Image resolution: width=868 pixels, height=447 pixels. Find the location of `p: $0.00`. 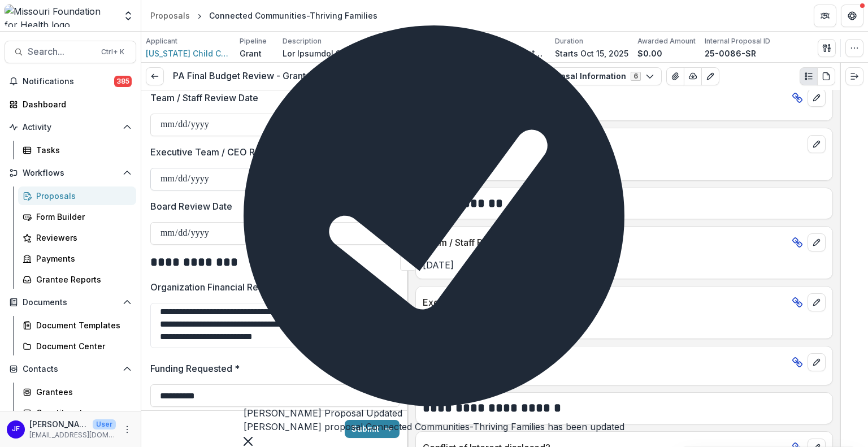

p: $0.00 is located at coordinates (650, 53).